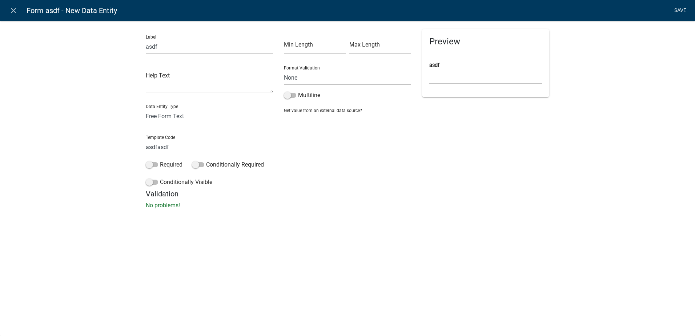 Image resolution: width=695 pixels, height=336 pixels. What do you see at coordinates (164, 165) in the screenshot?
I see `label: Required` at bounding box center [164, 165].